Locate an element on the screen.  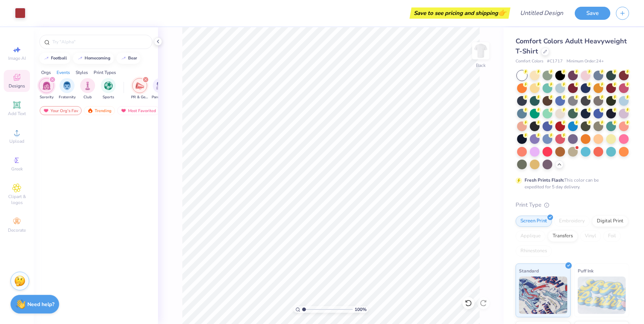
div: Print Types is located at coordinates (104, 73).